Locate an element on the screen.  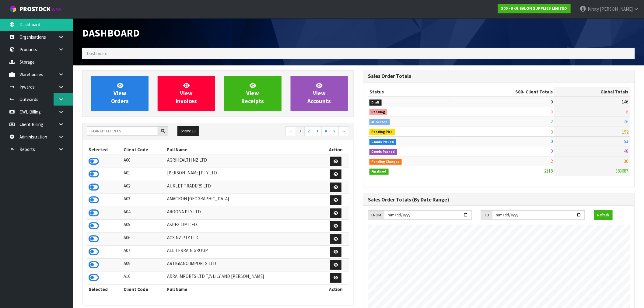
h3: Sales Order Totals is located at coordinates (499, 76).